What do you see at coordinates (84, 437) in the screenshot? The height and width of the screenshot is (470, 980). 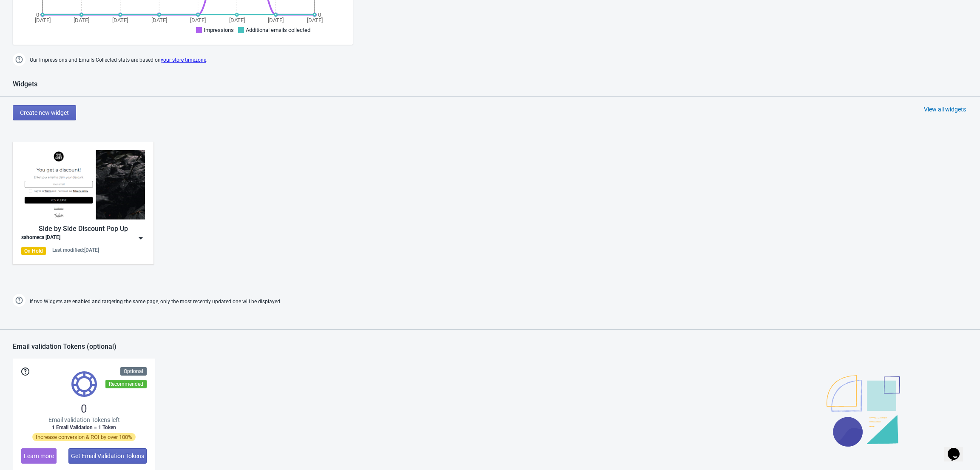 I see `span: Increase conversion & ROI by over 100%` at bounding box center [84, 437].